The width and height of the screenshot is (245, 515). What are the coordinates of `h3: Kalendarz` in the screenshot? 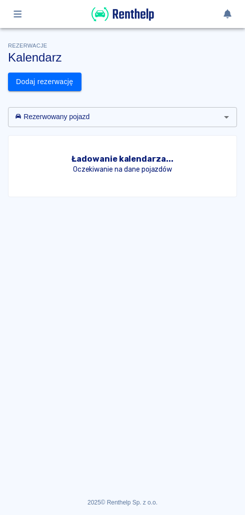 It's located at (123, 58).